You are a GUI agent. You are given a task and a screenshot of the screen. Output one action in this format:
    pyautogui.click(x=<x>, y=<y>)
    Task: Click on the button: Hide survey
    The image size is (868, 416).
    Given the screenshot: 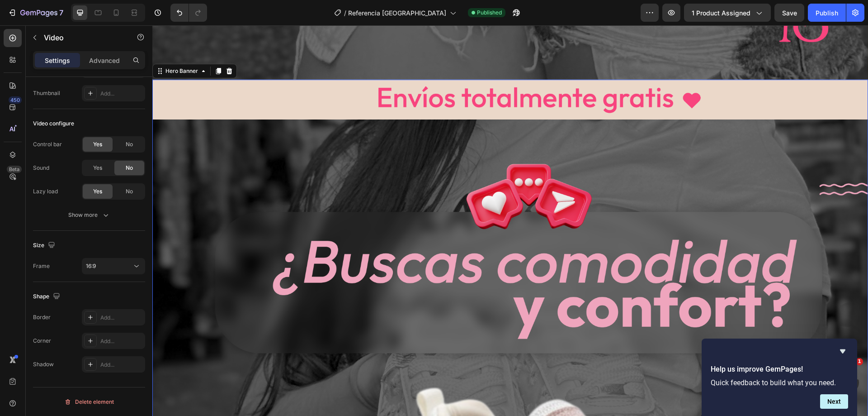 What is the action you would take?
    pyautogui.click(x=843, y=351)
    